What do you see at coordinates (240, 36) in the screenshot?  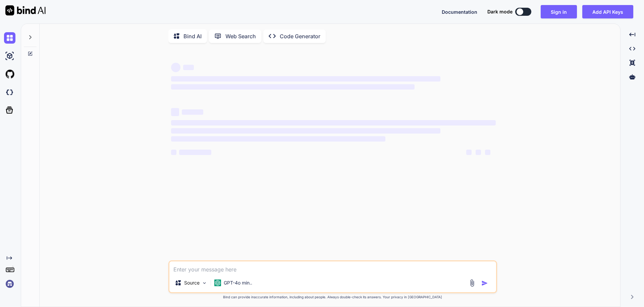 I see `p: Web Search` at bounding box center [240, 36].